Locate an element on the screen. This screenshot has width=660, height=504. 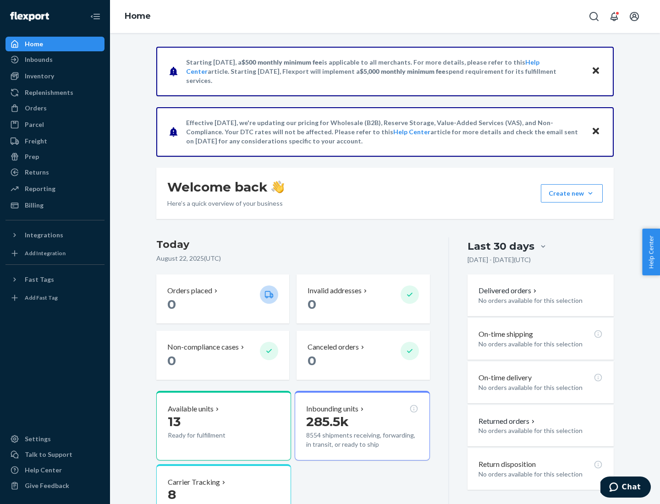
button: Fast Tags is located at coordinates (55, 280).